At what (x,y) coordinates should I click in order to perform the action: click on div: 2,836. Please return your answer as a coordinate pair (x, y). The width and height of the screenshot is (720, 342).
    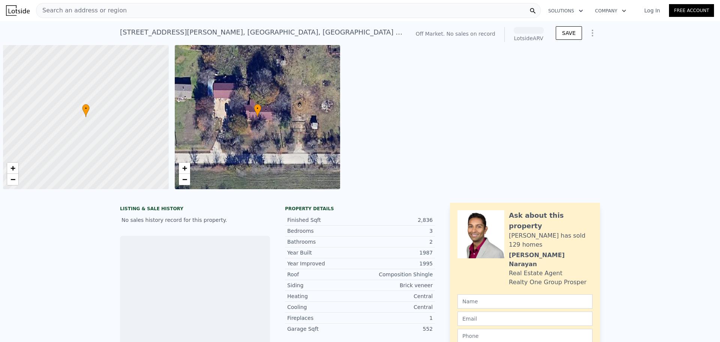
    Looking at the image, I should click on (396, 220).